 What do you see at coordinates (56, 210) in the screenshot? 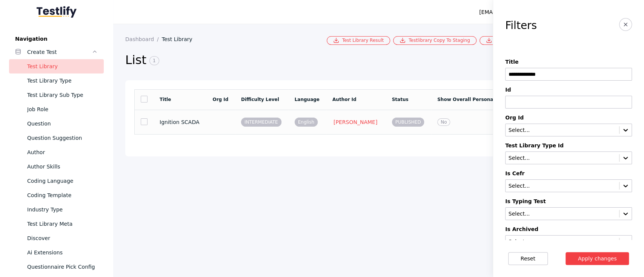
I see `a: Industry Type` at bounding box center [56, 210].